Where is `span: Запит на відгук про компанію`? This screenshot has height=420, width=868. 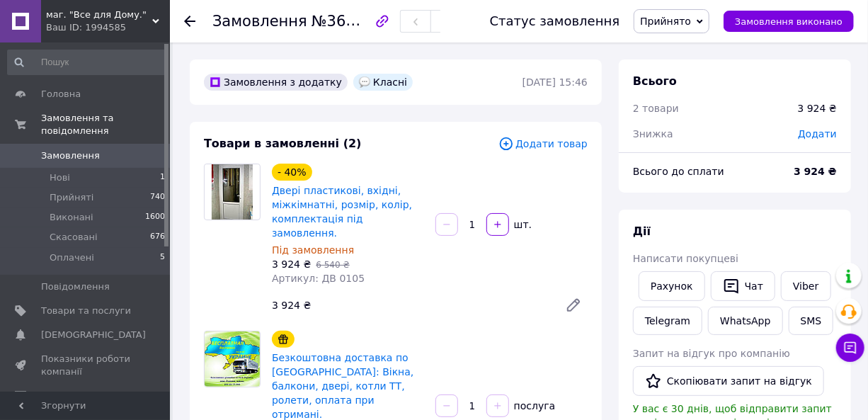 span: Запит на відгук про компанію is located at coordinates (711, 353).